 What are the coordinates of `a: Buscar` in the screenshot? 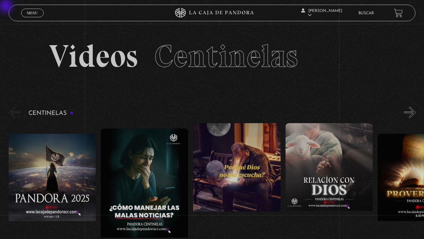 It's located at (366, 13).